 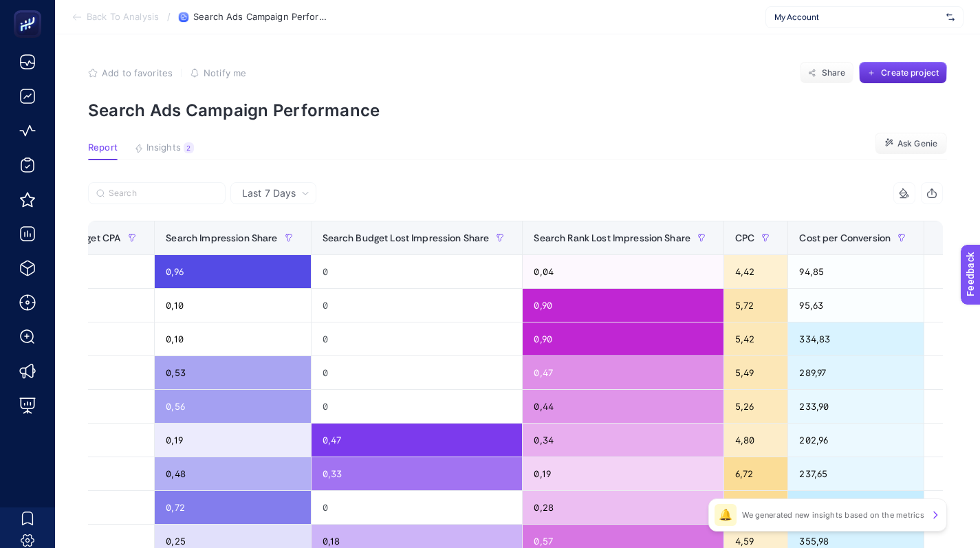 What do you see at coordinates (827, 73) in the screenshot?
I see `button: Share` at bounding box center [827, 73].